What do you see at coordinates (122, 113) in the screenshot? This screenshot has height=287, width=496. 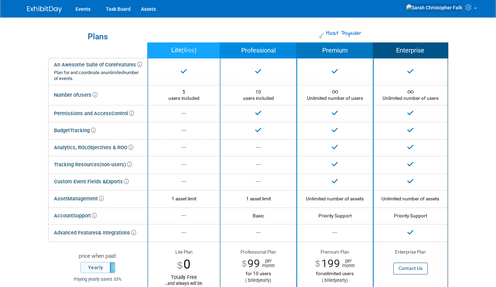 I see `span: Control` at bounding box center [122, 113].